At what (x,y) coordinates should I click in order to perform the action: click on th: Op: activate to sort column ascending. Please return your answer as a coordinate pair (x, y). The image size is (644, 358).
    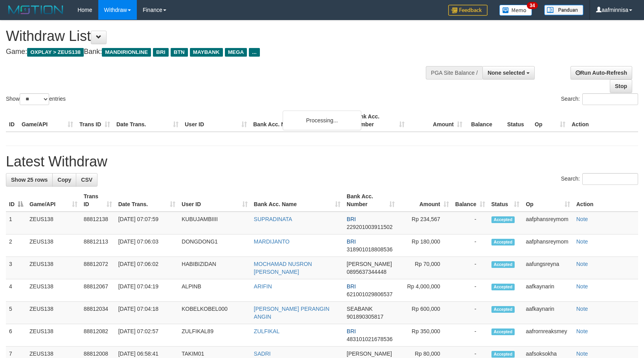
    Looking at the image, I should click on (548, 200).